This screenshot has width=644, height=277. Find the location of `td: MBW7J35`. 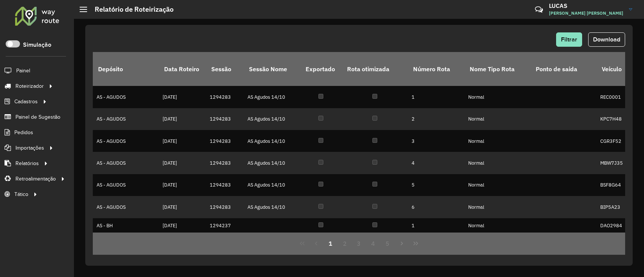

td: MBW7J35 is located at coordinates (615, 163).